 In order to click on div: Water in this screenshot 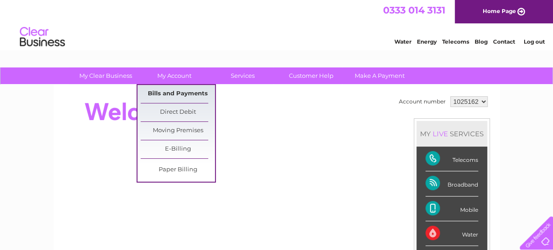, I will do `click(451, 234)`.